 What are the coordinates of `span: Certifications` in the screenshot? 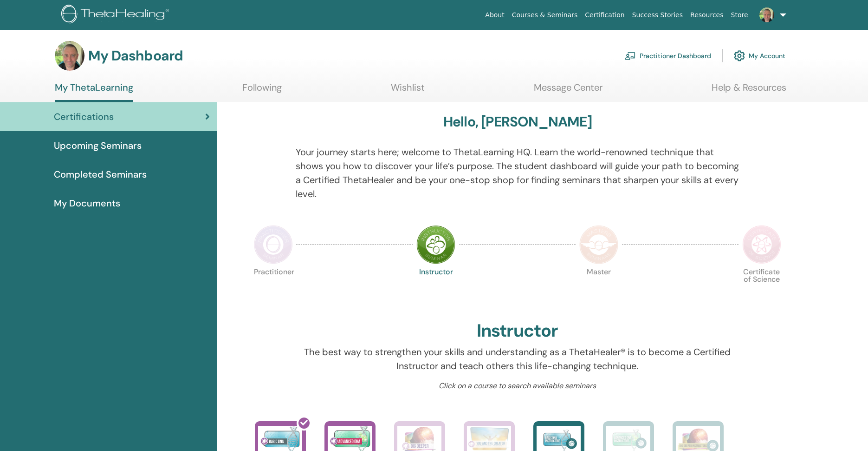 It's located at (84, 117).